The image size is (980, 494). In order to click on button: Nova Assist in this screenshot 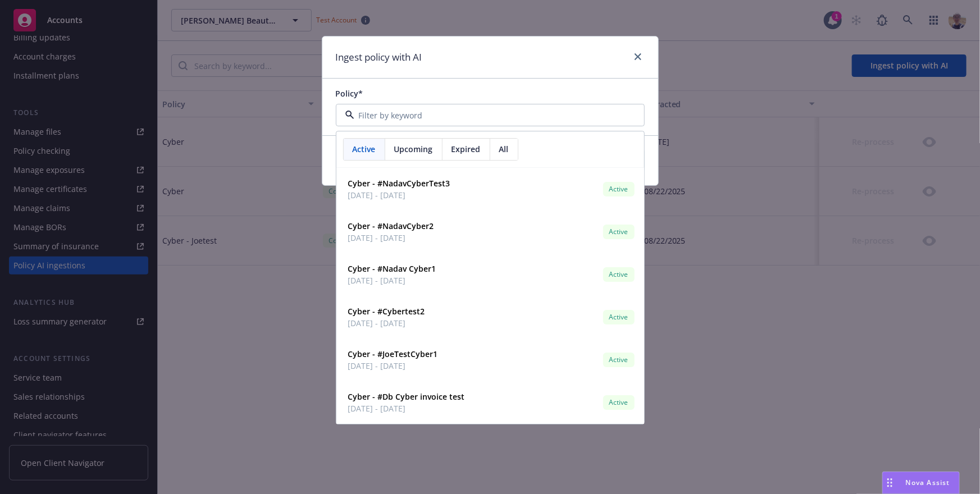, I will do `click(921, 483)`.